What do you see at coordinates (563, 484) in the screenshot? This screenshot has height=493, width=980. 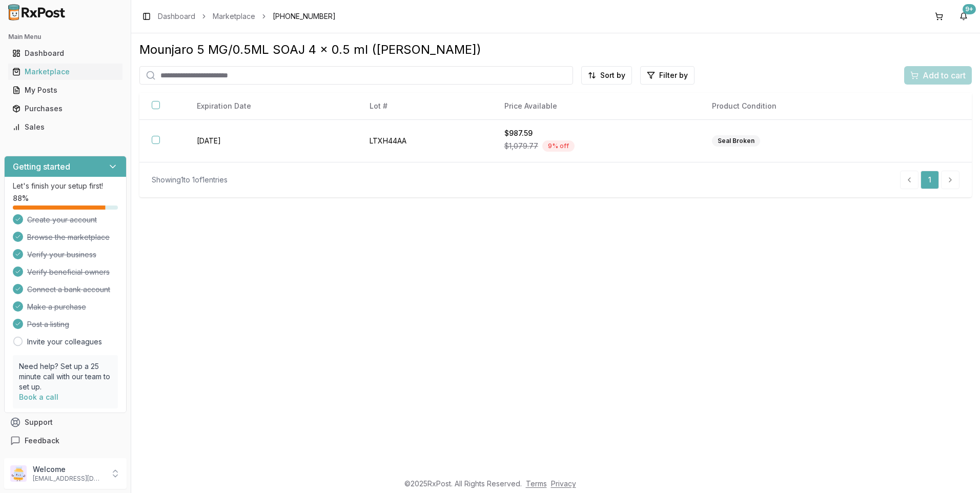 I see `a: Privacy` at bounding box center [563, 484].